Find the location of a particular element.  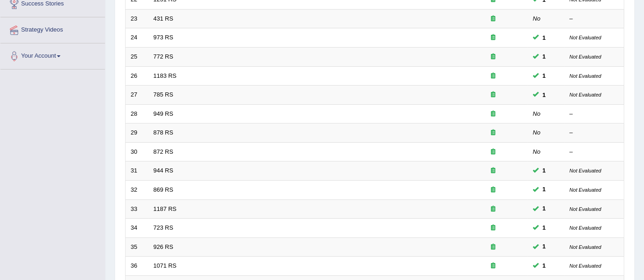

a: 944 RS is located at coordinates (163, 170).